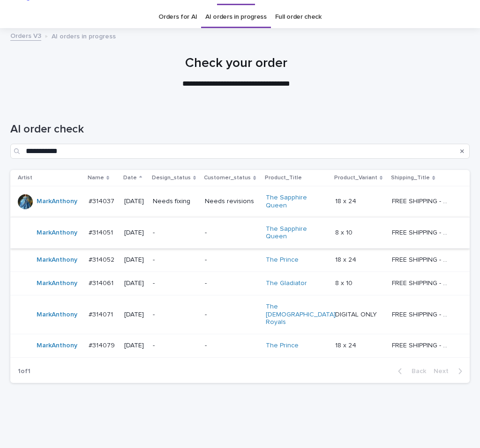 The width and height of the screenshot is (480, 448). What do you see at coordinates (298, 17) in the screenshot?
I see `a: Full order check` at bounding box center [298, 17].